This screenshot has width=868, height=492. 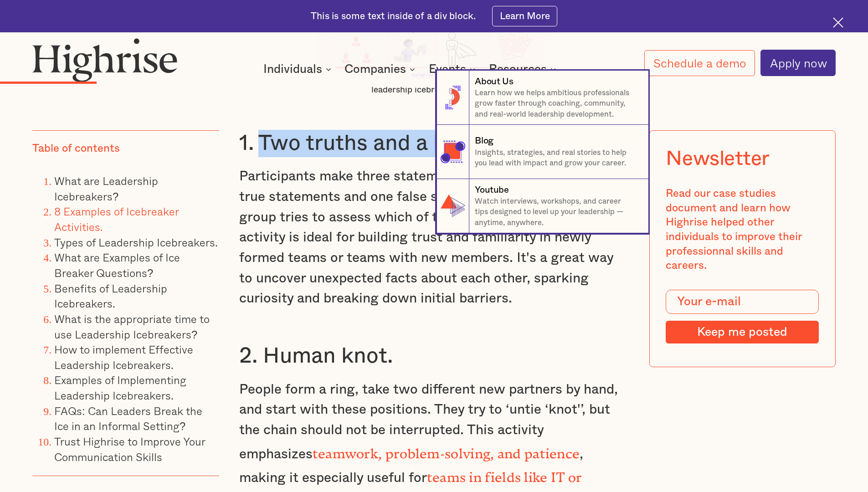 What do you see at coordinates (434, 356) in the screenshot?
I see `h3: 2. Human knot.` at bounding box center [434, 356].